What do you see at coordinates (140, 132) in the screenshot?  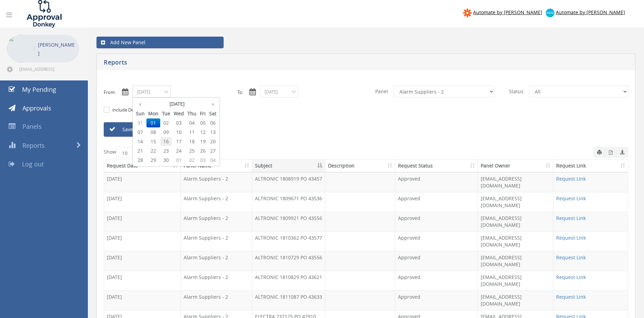 I see `span: 07` at bounding box center [140, 132].